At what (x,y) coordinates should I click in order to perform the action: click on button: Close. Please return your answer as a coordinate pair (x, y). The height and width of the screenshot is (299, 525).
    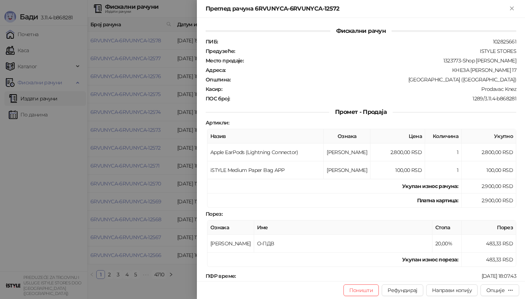
    Looking at the image, I should click on (512, 9).